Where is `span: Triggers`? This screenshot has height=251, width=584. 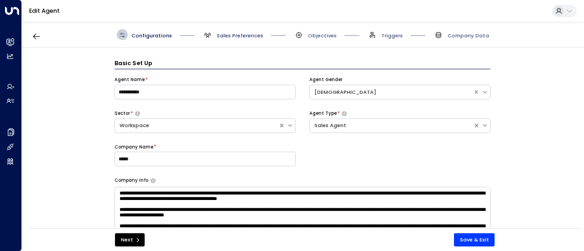 span: Triggers is located at coordinates (392, 36).